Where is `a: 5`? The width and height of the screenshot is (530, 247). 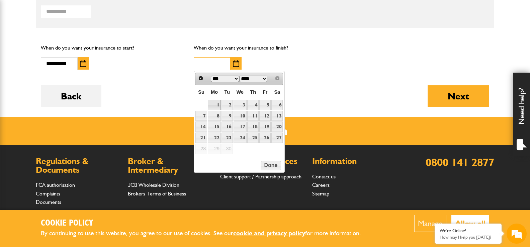 a: 5 is located at coordinates (265, 105).